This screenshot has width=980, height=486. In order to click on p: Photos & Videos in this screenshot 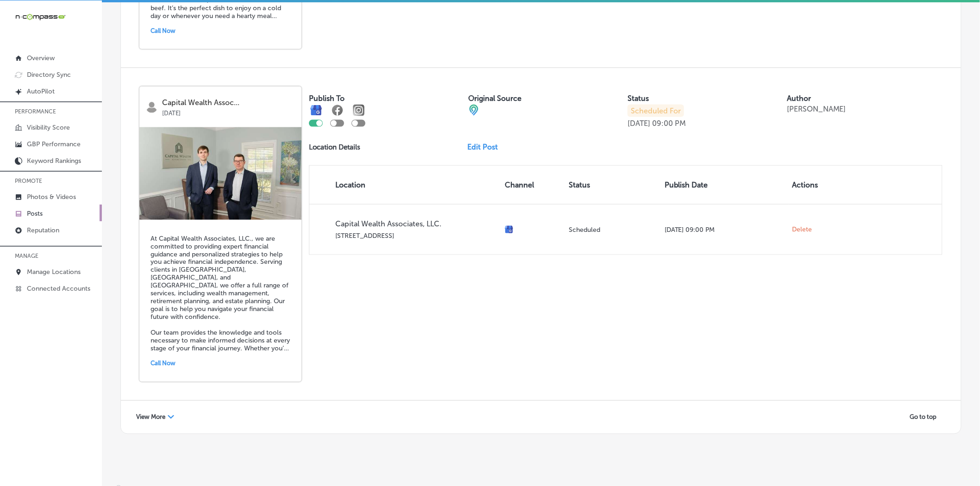, I will do `click(51, 197)`.